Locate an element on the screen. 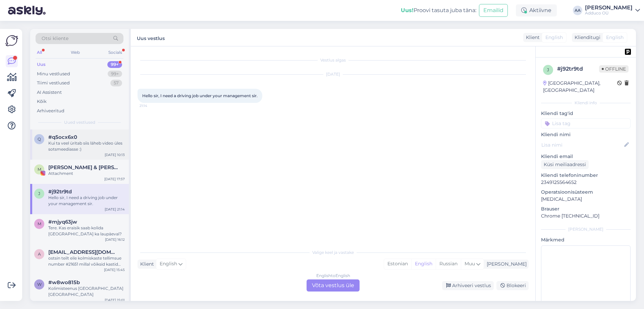 Image resolution: width=644 pixels, height=309 pixels. div: Arhiveeri vestlus is located at coordinates (468, 285).